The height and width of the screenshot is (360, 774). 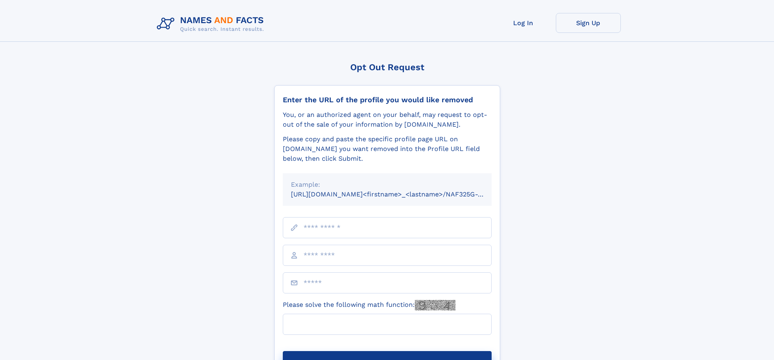 I want to click on label: Please solve the following math function:, so click(x=369, y=306).